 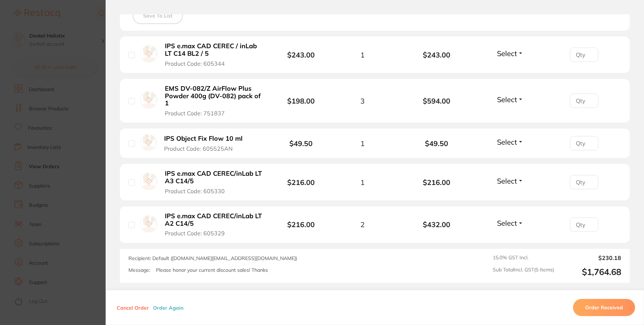 What do you see at coordinates (195, 191) in the screenshot?
I see `span: Product Code: 605330` at bounding box center [195, 191].